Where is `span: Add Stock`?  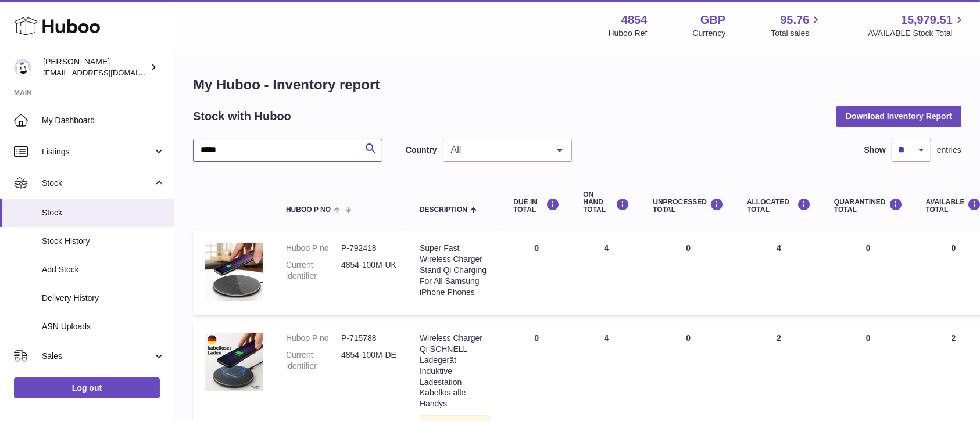
span: Add Stock is located at coordinates (104, 270).